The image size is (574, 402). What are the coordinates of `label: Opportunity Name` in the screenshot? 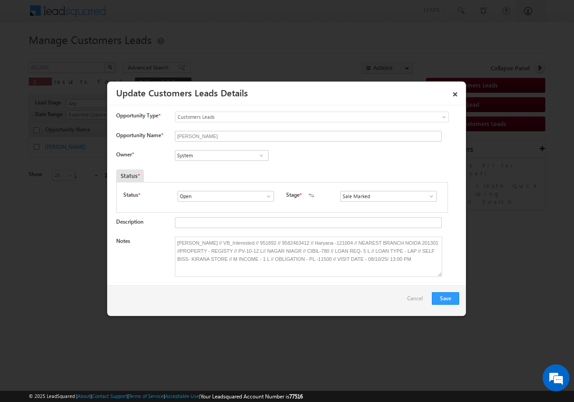 It's located at (139, 135).